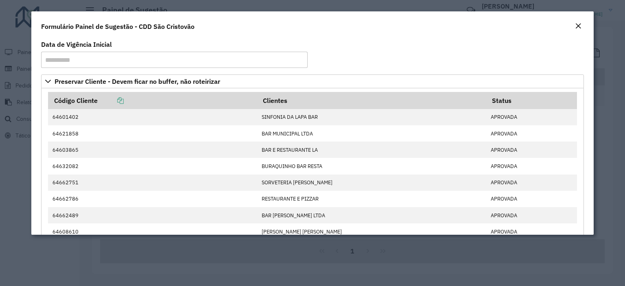 This screenshot has height=286, width=625. What do you see at coordinates (313, 81) in the screenshot?
I see `a: Preservar Cliente - Devem ficar no buffer, não roteirizar` at bounding box center [313, 81].